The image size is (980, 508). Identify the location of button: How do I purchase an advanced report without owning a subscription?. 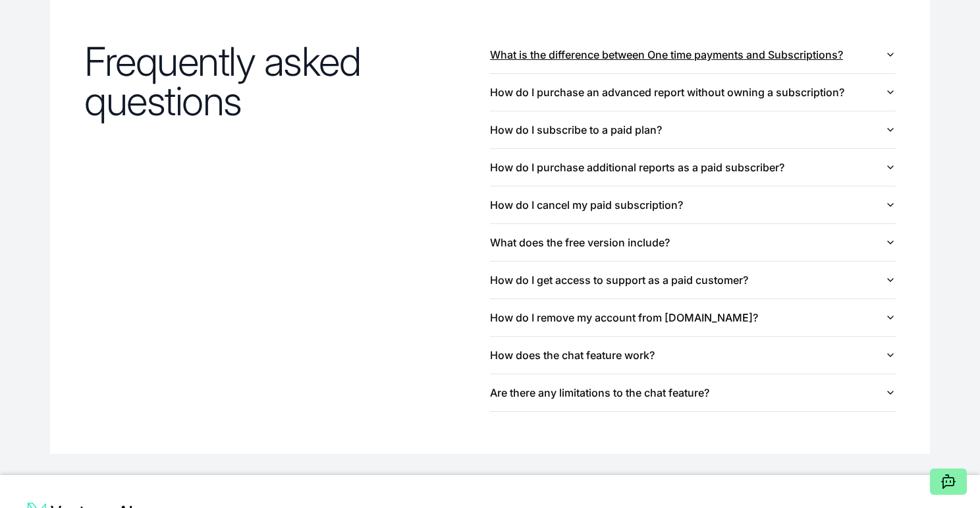
(693, 92).